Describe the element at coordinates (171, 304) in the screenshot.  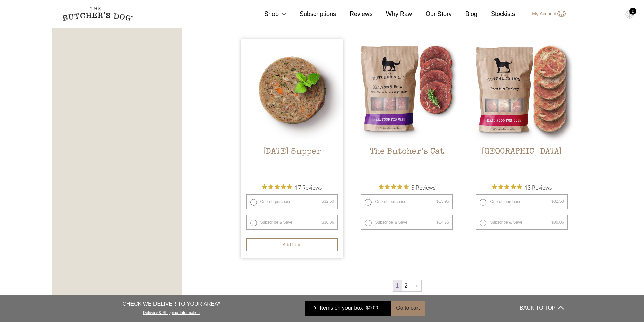
I see `p: CHECK WE DELIVER TO YOUR AREA*` at that location.